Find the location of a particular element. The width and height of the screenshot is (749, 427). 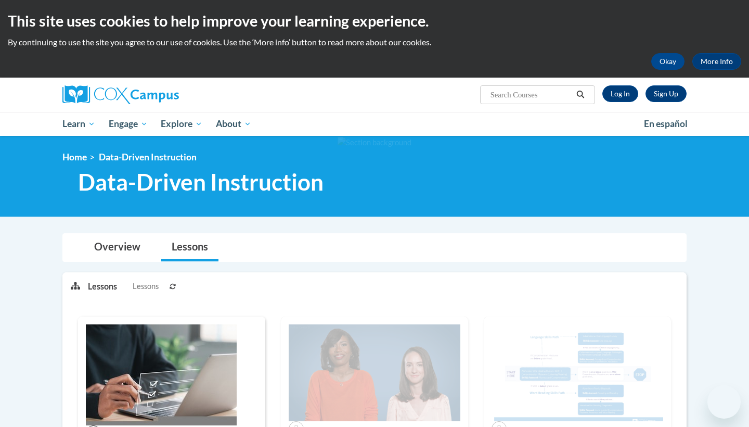

a: Home is located at coordinates (74, 157).